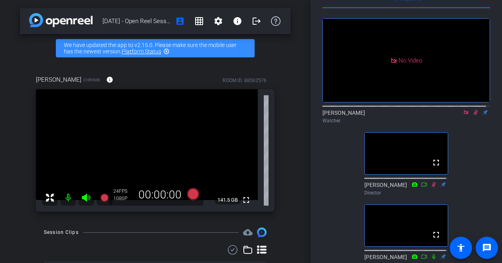 The height and width of the screenshot is (263, 502). I want to click on div: ROOM ID: 88562576, so click(245, 81).